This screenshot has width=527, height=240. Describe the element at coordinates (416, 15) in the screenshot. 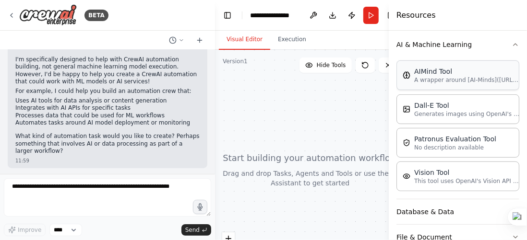

I see `h4: Resources` at that location.